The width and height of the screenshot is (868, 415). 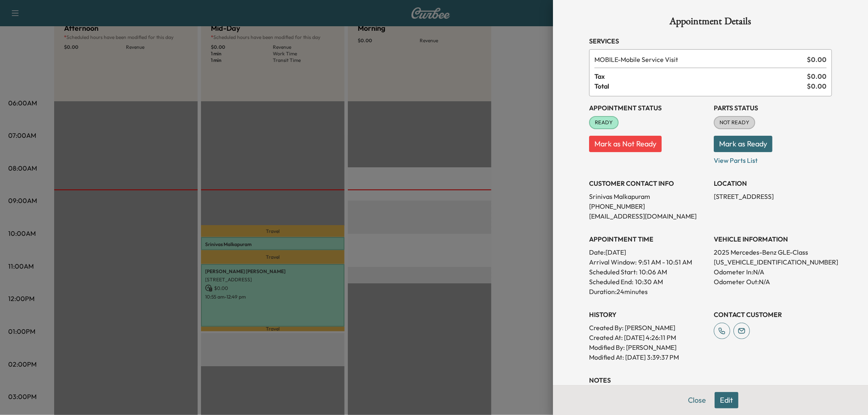 What do you see at coordinates (697, 401) in the screenshot?
I see `button: Close` at bounding box center [697, 401].